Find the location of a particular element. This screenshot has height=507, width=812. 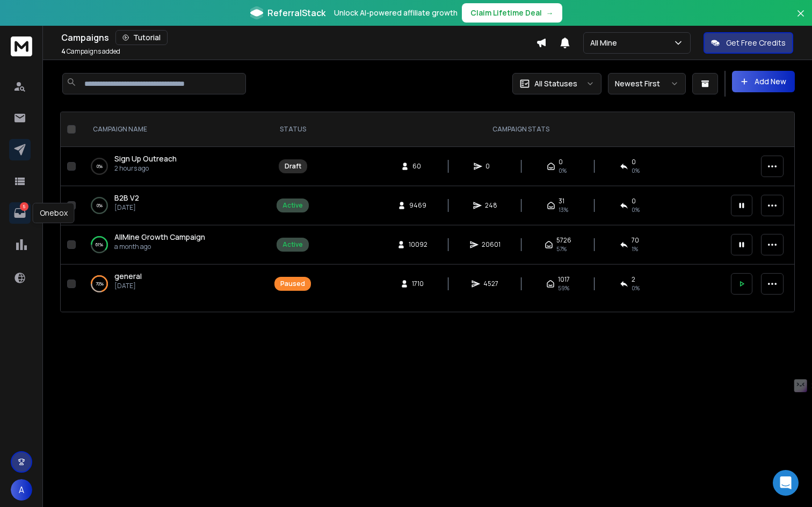

span: A is located at coordinates (22, 490).